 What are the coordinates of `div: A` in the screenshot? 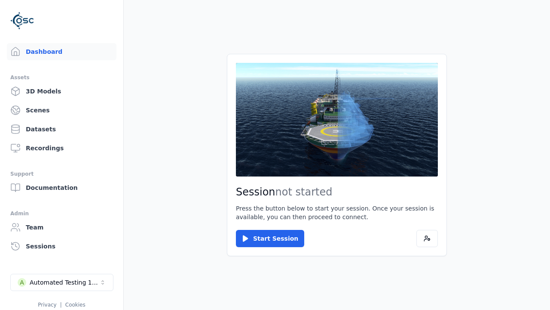 It's located at (22, 282).